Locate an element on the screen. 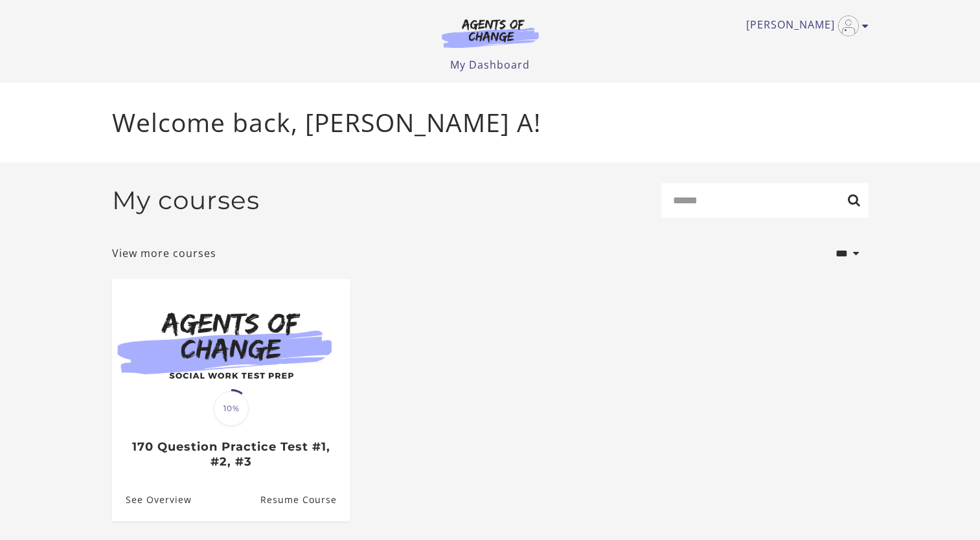 This screenshot has width=980, height=540. a: 170 Question Practice Test #1, #2, #3: Resume Course is located at coordinates (305, 500).